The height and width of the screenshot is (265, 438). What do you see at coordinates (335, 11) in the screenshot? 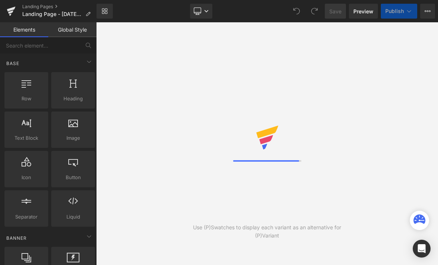
I see `span: Save` at bounding box center [335, 11].